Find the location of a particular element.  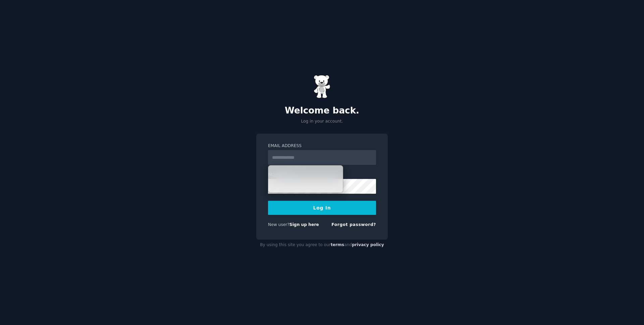

a: Forgot password? is located at coordinates (353, 224).